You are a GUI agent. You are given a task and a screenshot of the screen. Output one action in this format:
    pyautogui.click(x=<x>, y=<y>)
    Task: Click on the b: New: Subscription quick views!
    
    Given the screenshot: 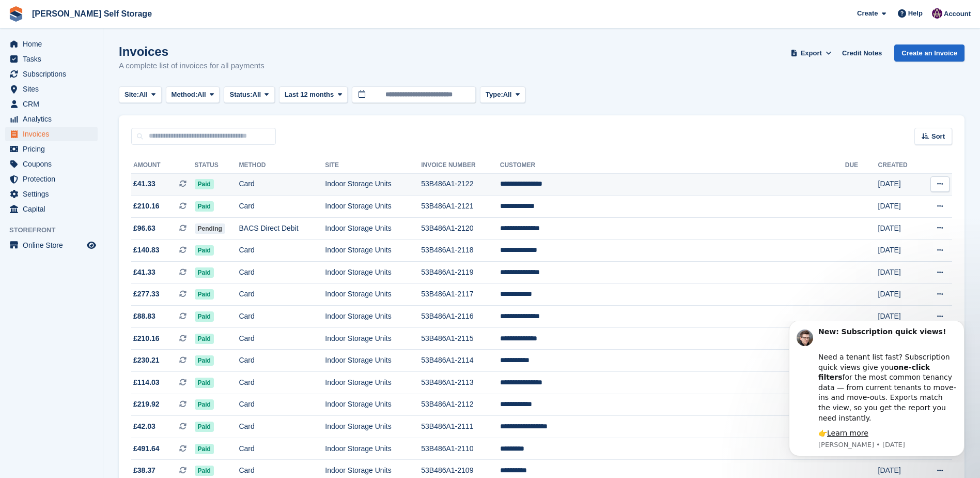 What is the action you would take?
    pyautogui.click(x=108, y=11)
    